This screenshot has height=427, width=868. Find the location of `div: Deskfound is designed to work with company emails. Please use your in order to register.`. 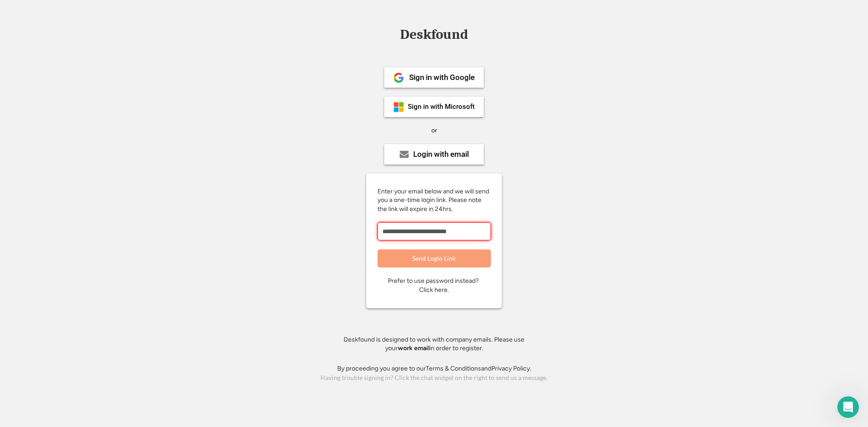

div: Deskfound is designed to work with company emails. Please use your in order to register. is located at coordinates (434, 344).